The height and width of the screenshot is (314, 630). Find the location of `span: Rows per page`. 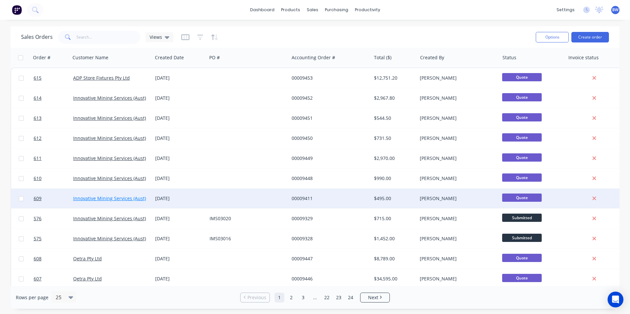

span: Rows per page is located at coordinates (32, 298).